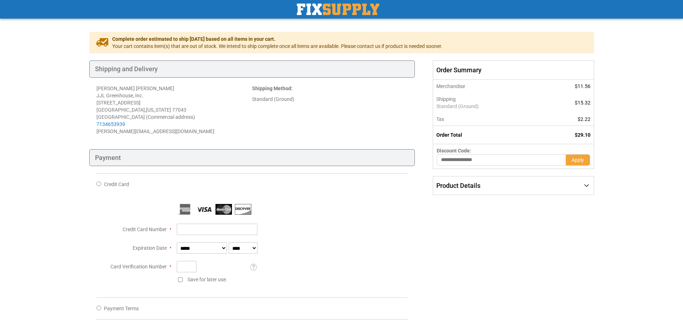 The image size is (683, 326). Describe the element at coordinates (138, 267) in the screenshot. I see `span: Card Verification Number` at that location.